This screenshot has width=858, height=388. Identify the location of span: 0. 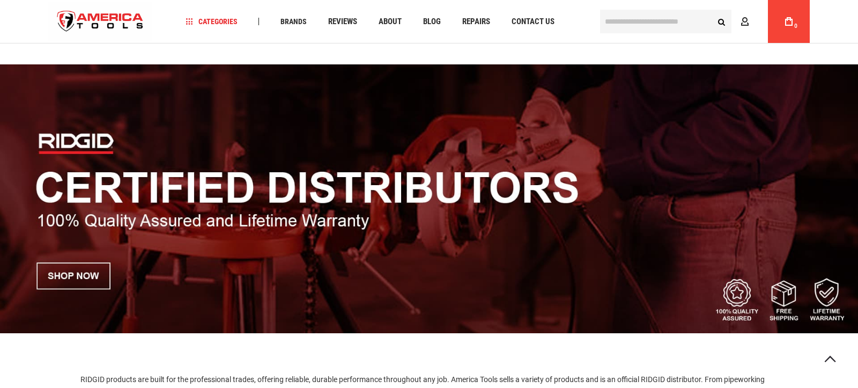
(795, 26).